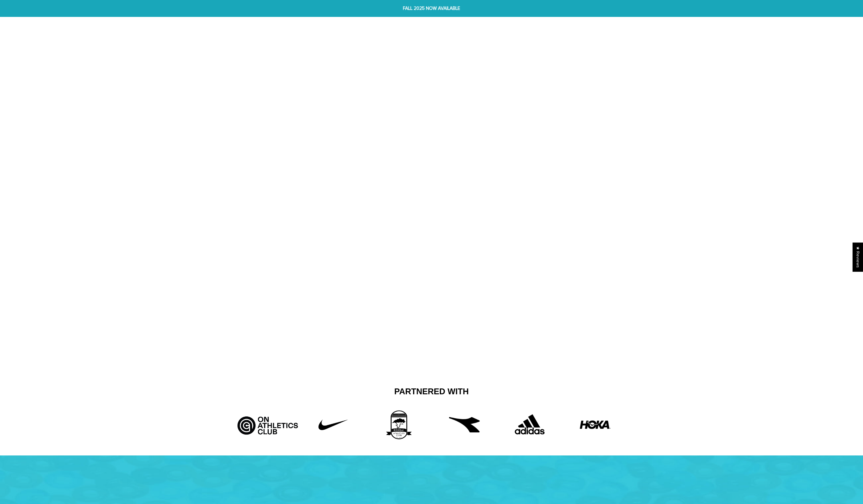 This screenshot has height=504, width=863. I want to click on img: 3rd_partner.png, so click(399, 424).